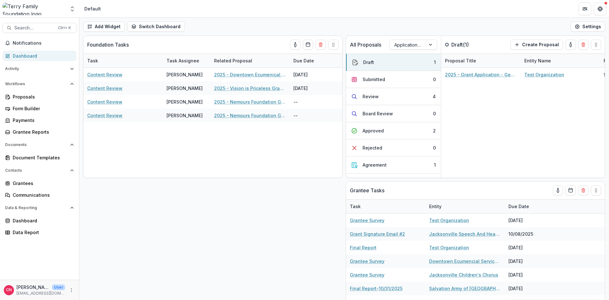  What do you see at coordinates (475, 45) in the screenshot?
I see `p: Draft ( 1 )` at bounding box center [475, 45].